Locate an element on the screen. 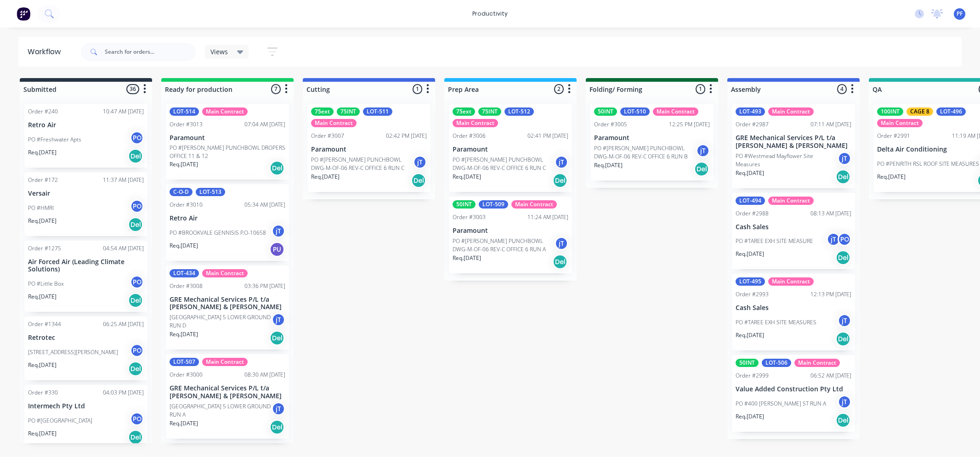  div: Order #2987 is located at coordinates (752, 125).